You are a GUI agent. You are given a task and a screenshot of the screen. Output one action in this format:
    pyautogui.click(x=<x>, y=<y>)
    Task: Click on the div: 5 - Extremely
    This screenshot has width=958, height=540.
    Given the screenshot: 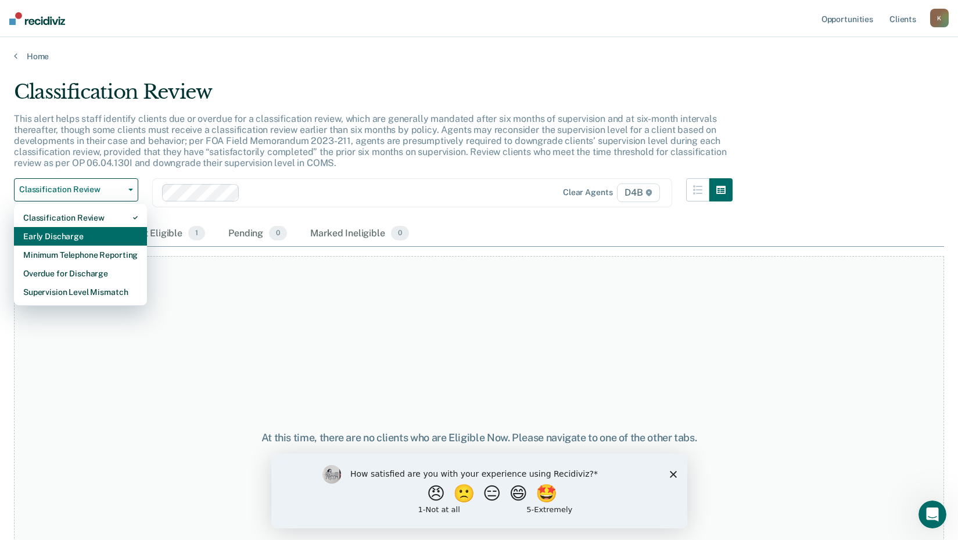 What is the action you would take?
    pyautogui.click(x=310, y=56)
    